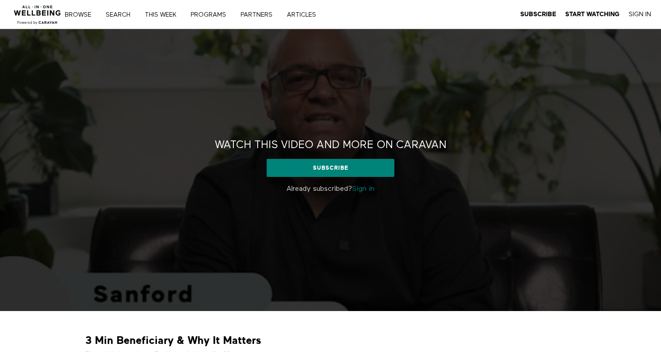 The image size is (661, 352). I want to click on strong: Subscribe, so click(539, 14).